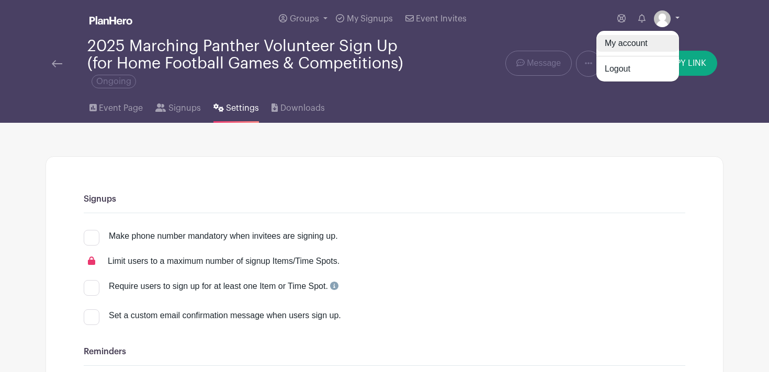  What do you see at coordinates (223, 287) in the screenshot?
I see `div: Require users to sign up for at least one Item or Time Spot.` at bounding box center [223, 287].